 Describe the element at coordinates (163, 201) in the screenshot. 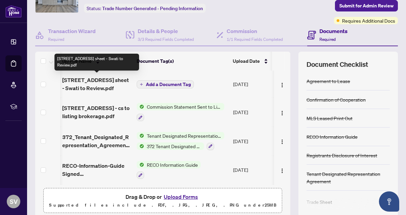

I see `span: Drag & Drop orUpload FormsSupported files include .PDF, .JPG, .JPEG, .PNG under25MB` at that location.